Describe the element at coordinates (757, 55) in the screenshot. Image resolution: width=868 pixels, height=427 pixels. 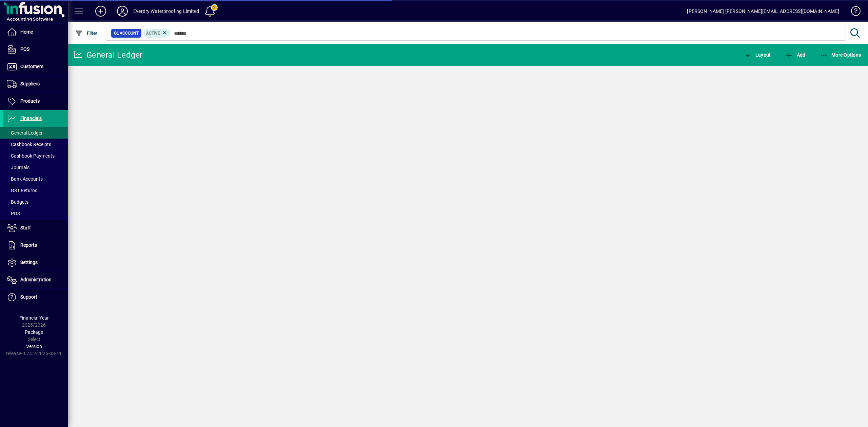
I see `span: Layout` at that location.